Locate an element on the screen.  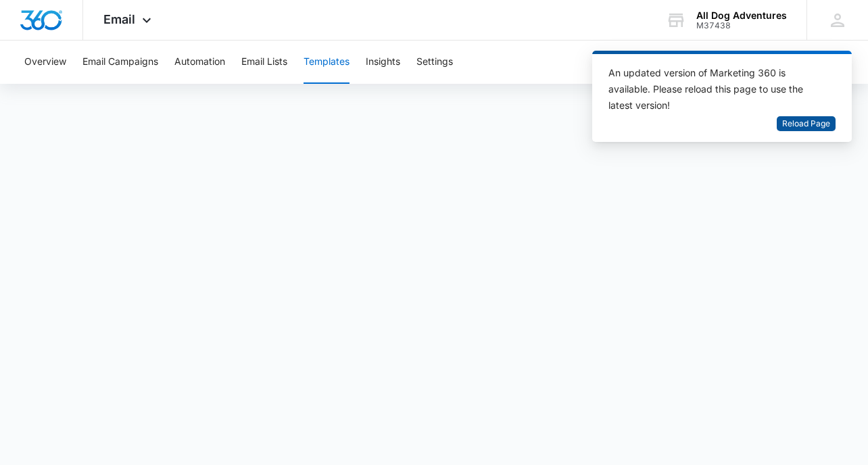
button: Email Campaigns is located at coordinates (120, 62).